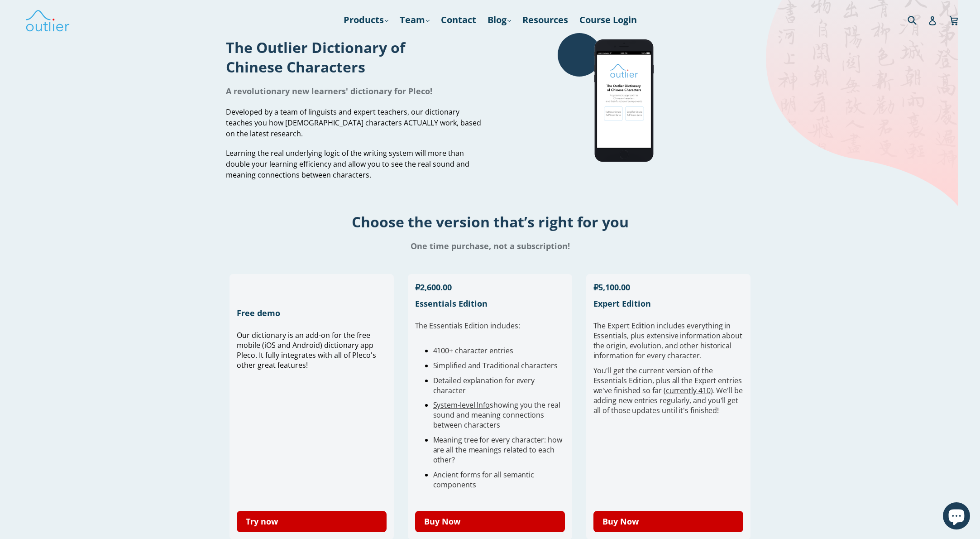  What do you see at coordinates (415, 20) in the screenshot?
I see `a: Team` at bounding box center [415, 20].